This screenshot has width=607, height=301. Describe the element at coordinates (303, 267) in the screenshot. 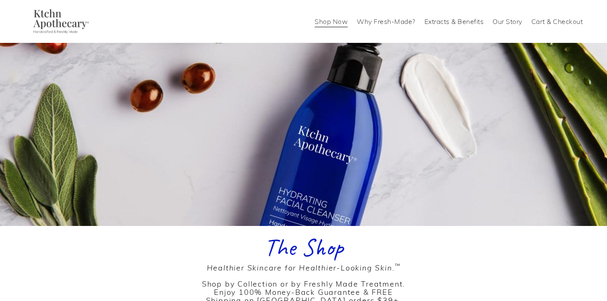

I see `em: Healthier Skincare for Healthier-Looking Skin.` at that location.